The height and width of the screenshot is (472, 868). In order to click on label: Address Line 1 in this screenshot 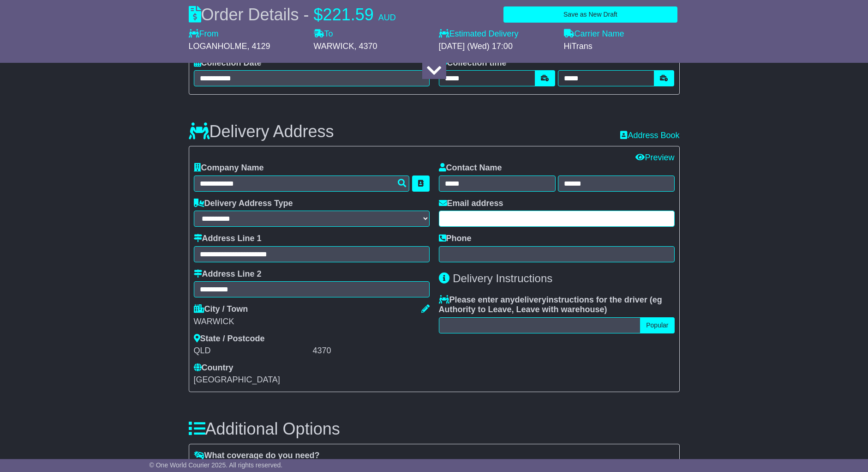, I will do `click(228, 239)`.